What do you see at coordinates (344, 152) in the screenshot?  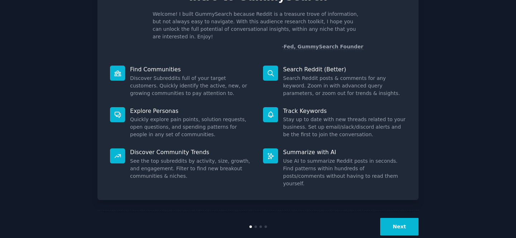 I see `p: Summarize with AI` at bounding box center [344, 152].